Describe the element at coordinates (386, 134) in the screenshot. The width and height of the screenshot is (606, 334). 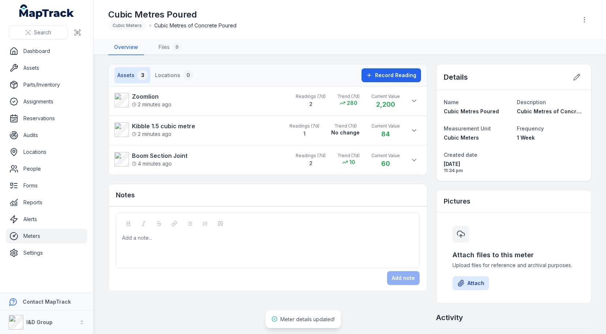
I see `strong: 84` at that location.